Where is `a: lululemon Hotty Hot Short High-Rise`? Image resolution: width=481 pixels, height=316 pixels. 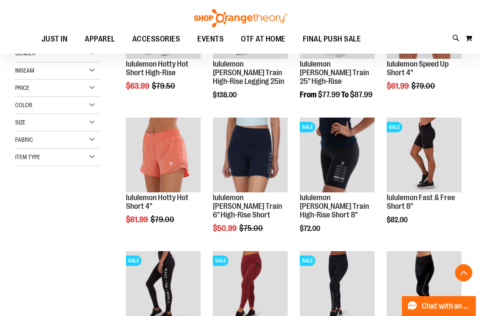 a: lululemon Hotty Hot Short High-Rise is located at coordinates (157, 68).